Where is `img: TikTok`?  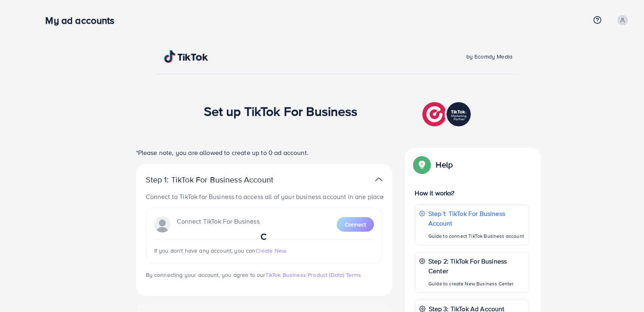
img: TikTok is located at coordinates (186, 56).